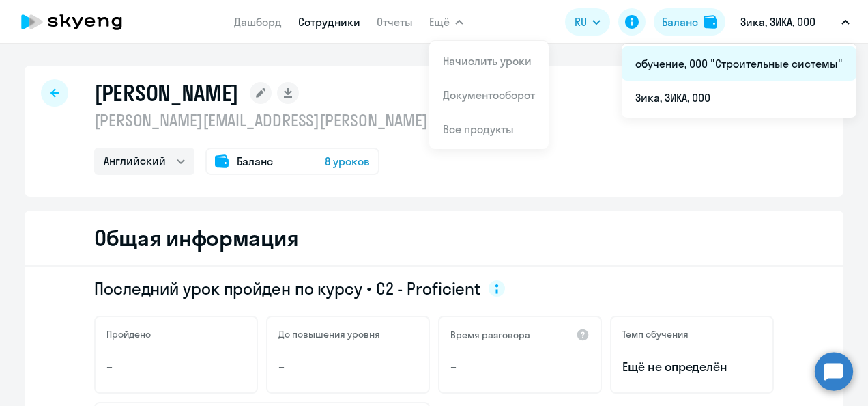 This screenshot has height=406, width=868. I want to click on h5: Время разговора, so click(490, 334).